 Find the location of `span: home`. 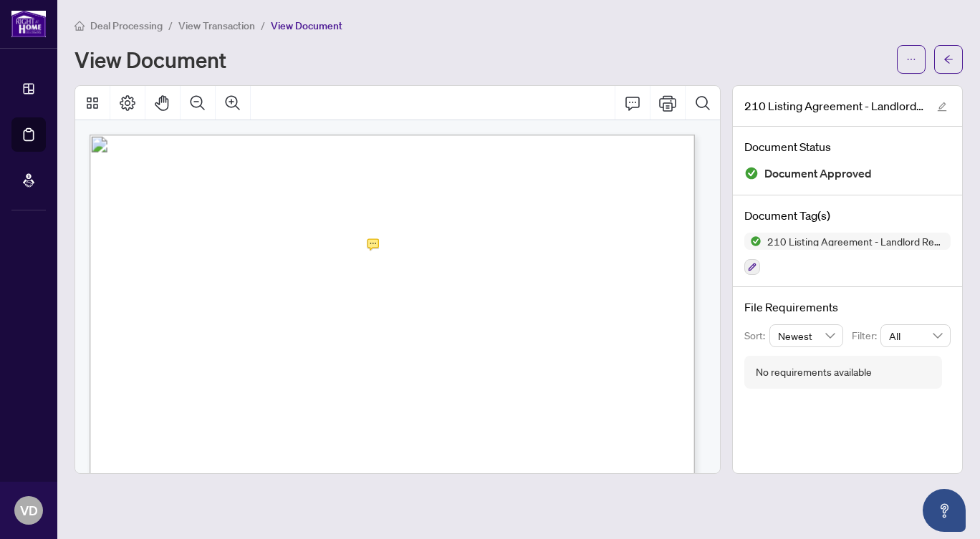

span: home is located at coordinates (80, 26).